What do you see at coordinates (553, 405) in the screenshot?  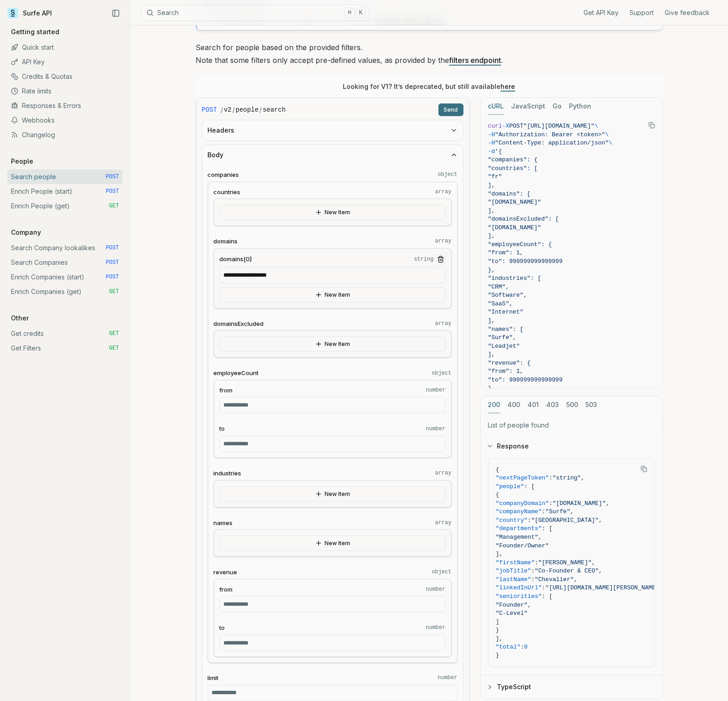 I see `button: 403` at bounding box center [553, 405].